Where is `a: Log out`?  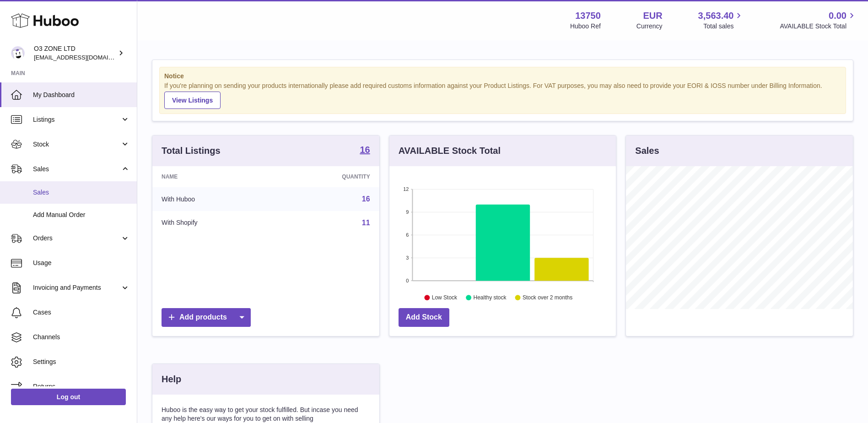 a: Log out is located at coordinates (68, 397).